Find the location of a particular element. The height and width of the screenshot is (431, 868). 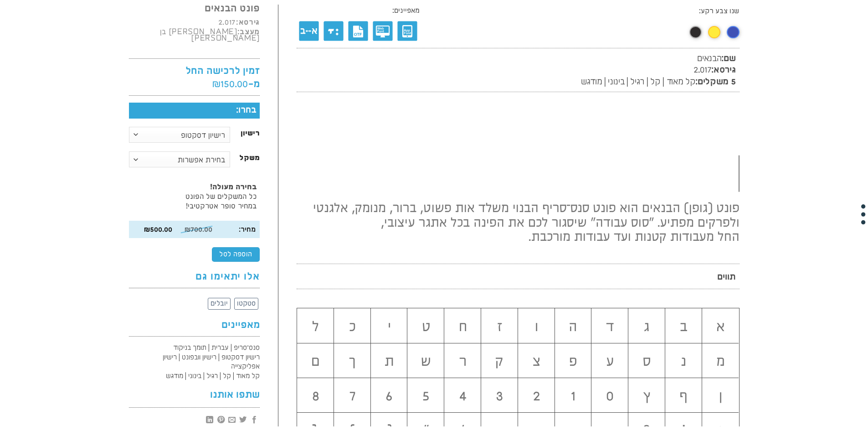

p: מאפיינים: is located at coordinates (407, 11).